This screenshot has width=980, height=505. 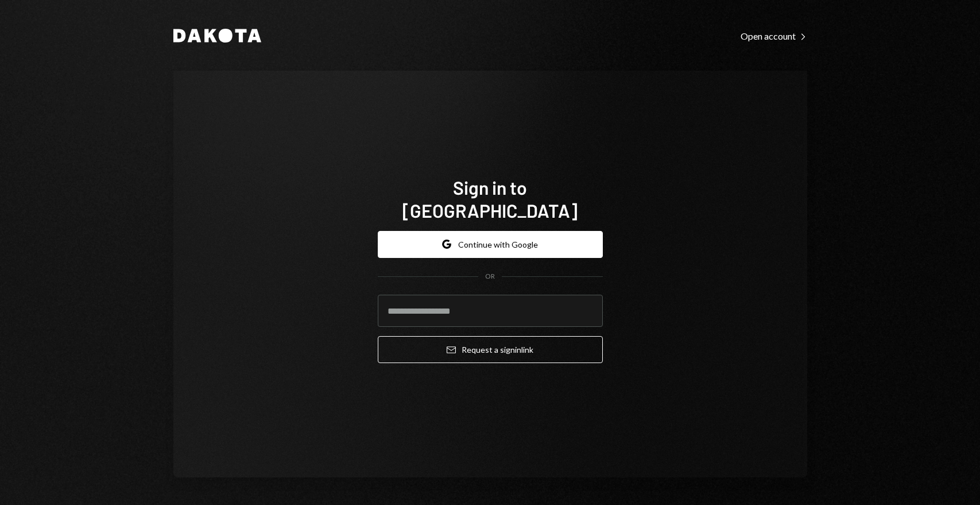 What do you see at coordinates (774, 36) in the screenshot?
I see `div: Open account` at bounding box center [774, 36].